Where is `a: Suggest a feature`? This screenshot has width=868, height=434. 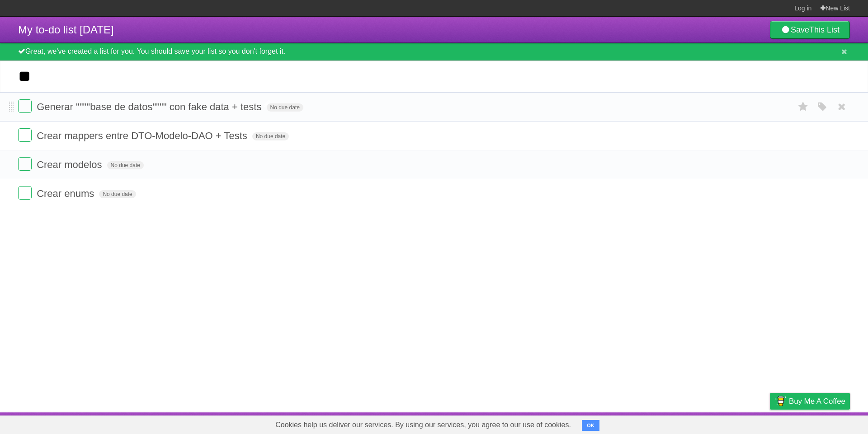 a: Suggest a feature is located at coordinates (821, 423).